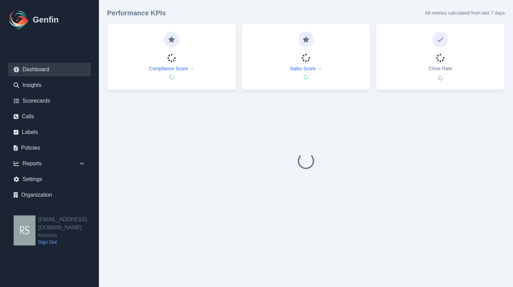 This screenshot has width=513, height=287. Describe the element at coordinates (49, 101) in the screenshot. I see `a: Scorecards` at that location.